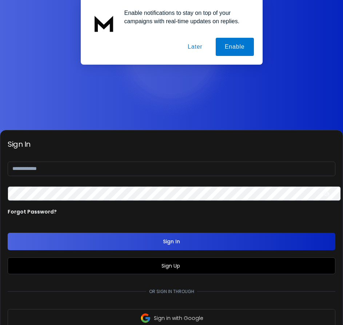 This screenshot has width=343, height=325. Describe the element at coordinates (186, 17) in the screenshot. I see `div: Enable notifications to stay on top of your campaigns with real-time updates on replies.` at that location.